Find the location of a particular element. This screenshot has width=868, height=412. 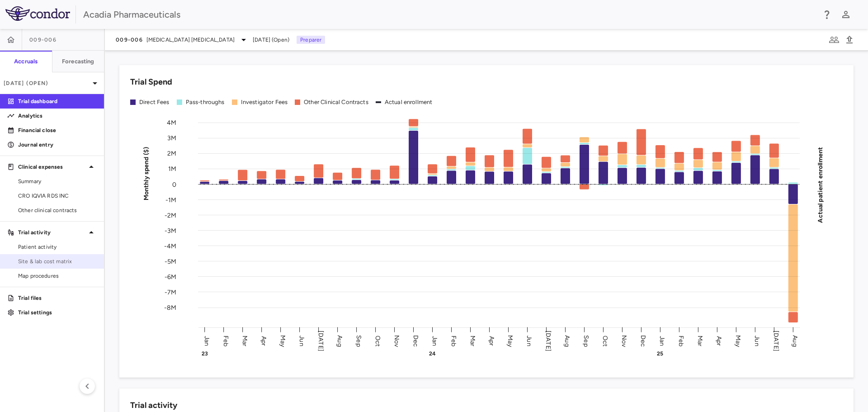

span: CRO IQVIA RDS INC is located at coordinates (57, 196).